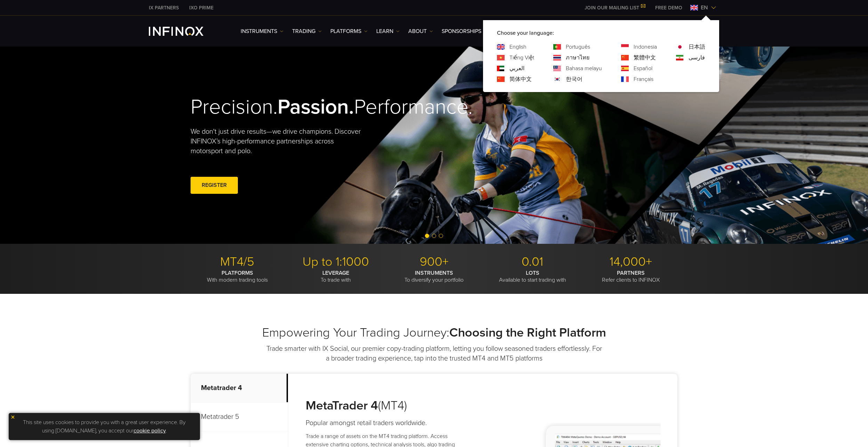 Image resolution: width=868 pixels, height=447 pixels. What do you see at coordinates (215, 185) in the screenshot?
I see `a: REGISTER` at bounding box center [215, 185].